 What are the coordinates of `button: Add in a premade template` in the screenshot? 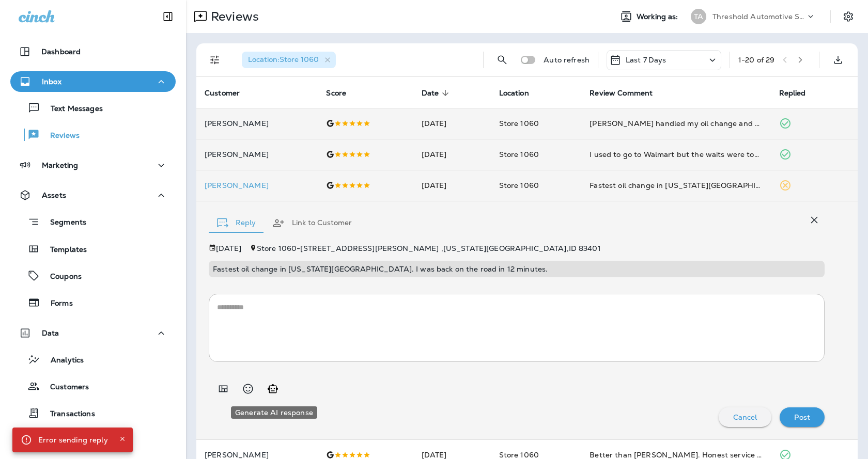 It's located at (223, 389).